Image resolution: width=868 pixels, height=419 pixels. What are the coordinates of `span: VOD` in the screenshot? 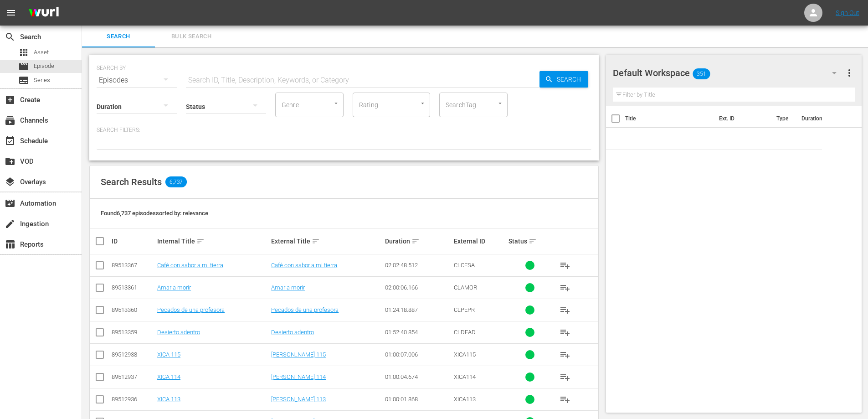 It's located at (10, 161).